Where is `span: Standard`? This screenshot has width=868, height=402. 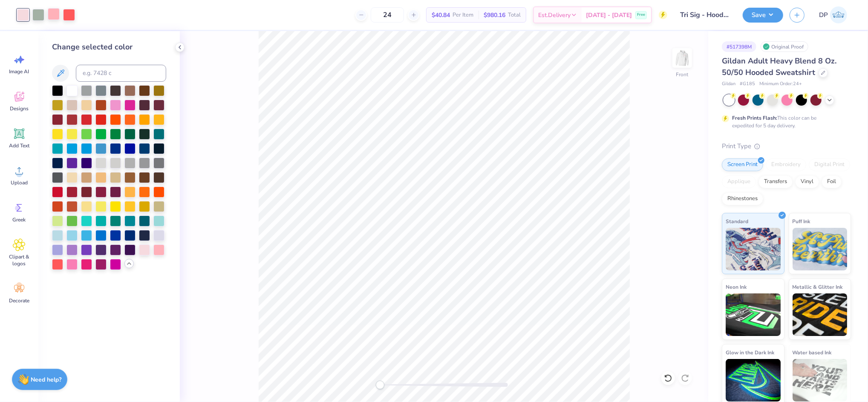
span: Standard is located at coordinates (737, 221).